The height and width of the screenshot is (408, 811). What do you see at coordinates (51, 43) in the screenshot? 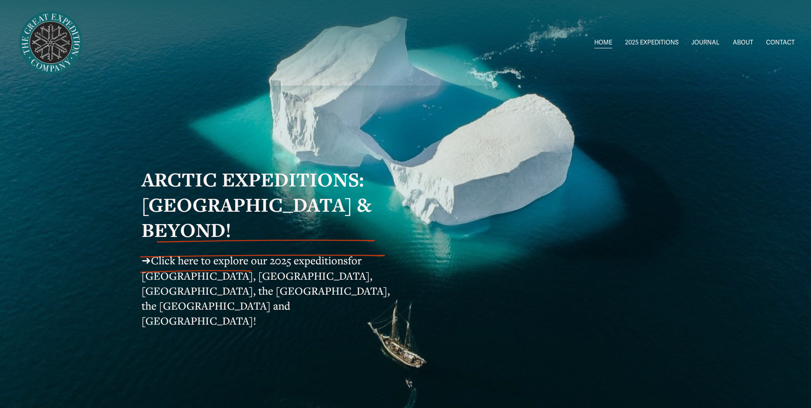
I see `a: Arctic Expeditions` at bounding box center [51, 43].